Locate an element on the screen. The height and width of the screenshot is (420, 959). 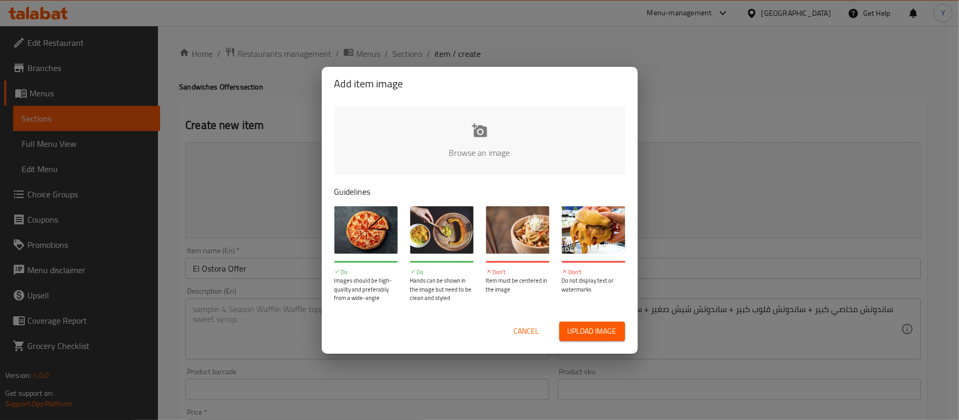
p: Item must be centered in the image is located at coordinates (518, 285).